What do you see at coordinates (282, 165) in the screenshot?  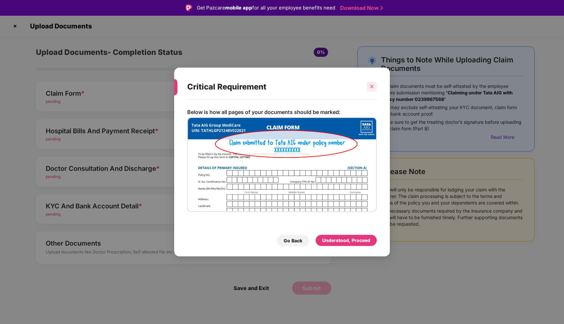 I see `img: TATA_AIG_HI.png` at bounding box center [282, 165].